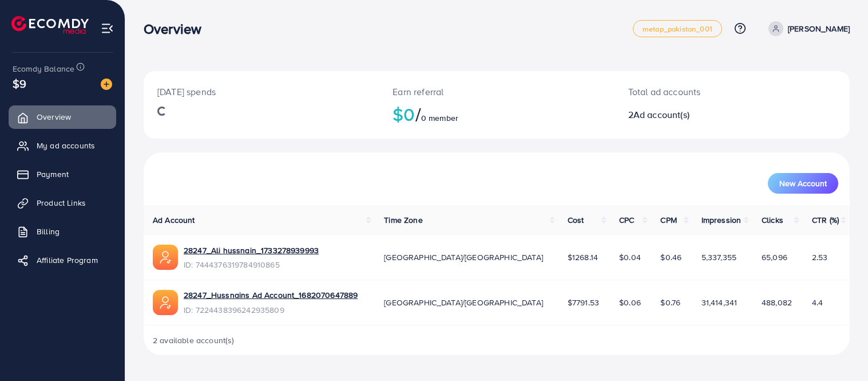  What do you see at coordinates (718, 257) in the screenshot?
I see `span: 5,337,355` at bounding box center [718, 257].